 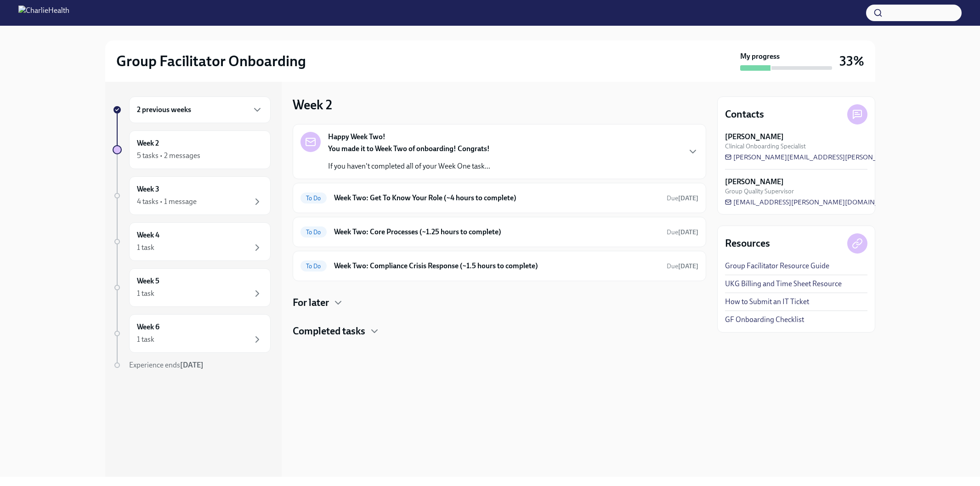 What do you see at coordinates (312, 105) in the screenshot?
I see `h3: Week 2` at bounding box center [312, 105].